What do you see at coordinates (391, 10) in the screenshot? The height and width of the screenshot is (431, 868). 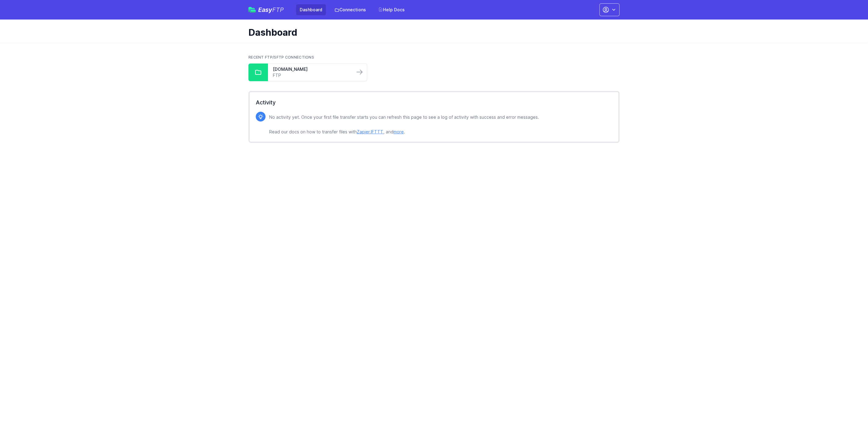 I see `a: Help Docs` at bounding box center [391, 10].